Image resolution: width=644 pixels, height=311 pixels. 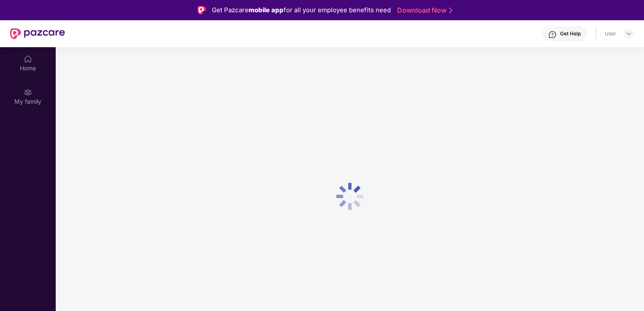 I want to click on img: svg+xml;base64,PHN2ZyBpZD0iSG9tZSIgeG1sbnM9Imh0dHA6Ly93d3cudzMub3JnLzIwMDAvc3ZnIiB3aWR0aD0iMjAiIG..., so click(x=28, y=59).